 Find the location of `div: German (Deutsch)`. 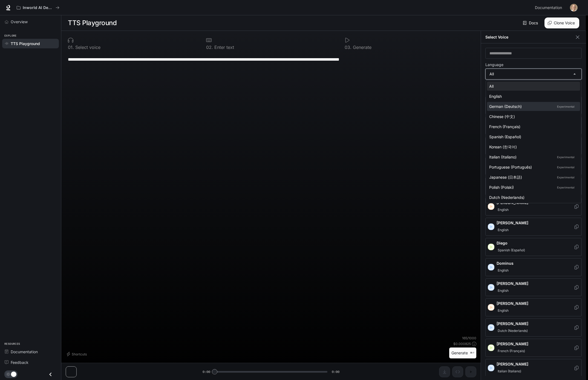

div: German (Deutsch) is located at coordinates (532, 106).